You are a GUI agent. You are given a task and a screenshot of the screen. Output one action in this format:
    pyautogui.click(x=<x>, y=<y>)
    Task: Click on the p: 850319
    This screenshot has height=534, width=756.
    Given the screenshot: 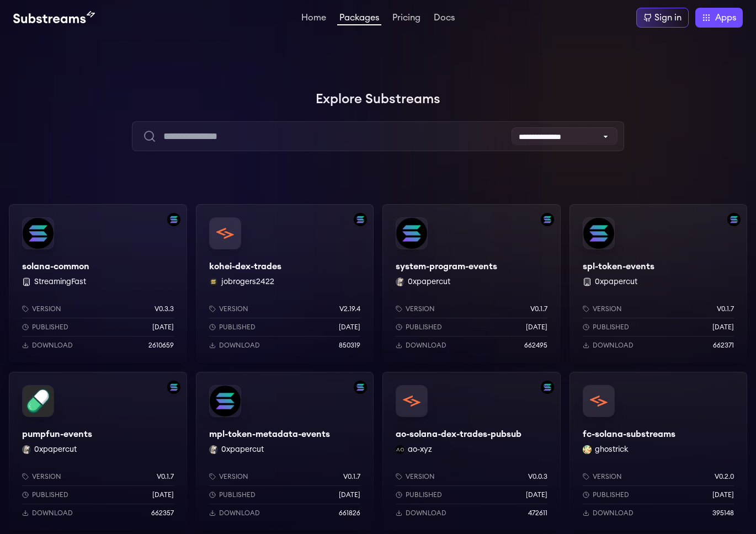 What is the action you would take?
    pyautogui.click(x=349, y=346)
    